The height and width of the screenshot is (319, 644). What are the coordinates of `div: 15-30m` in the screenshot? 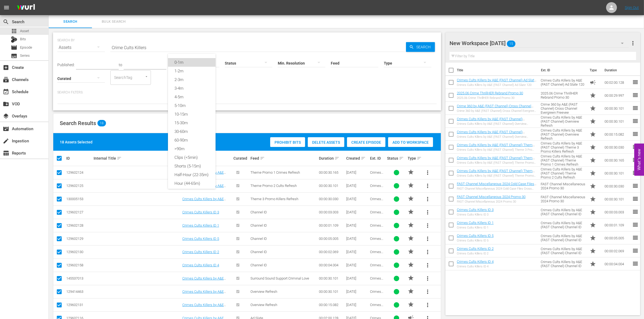 It's located at (192, 123).